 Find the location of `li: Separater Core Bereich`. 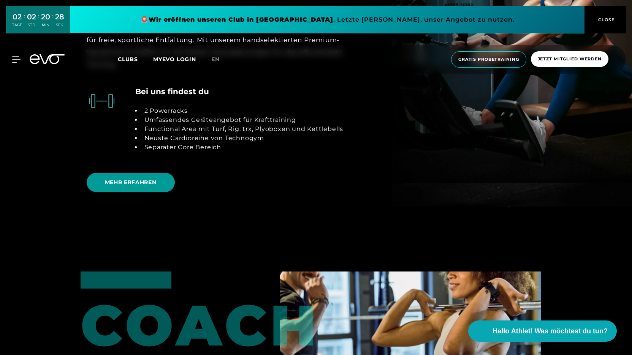

li: Separater Core Bereich is located at coordinates (242, 147).